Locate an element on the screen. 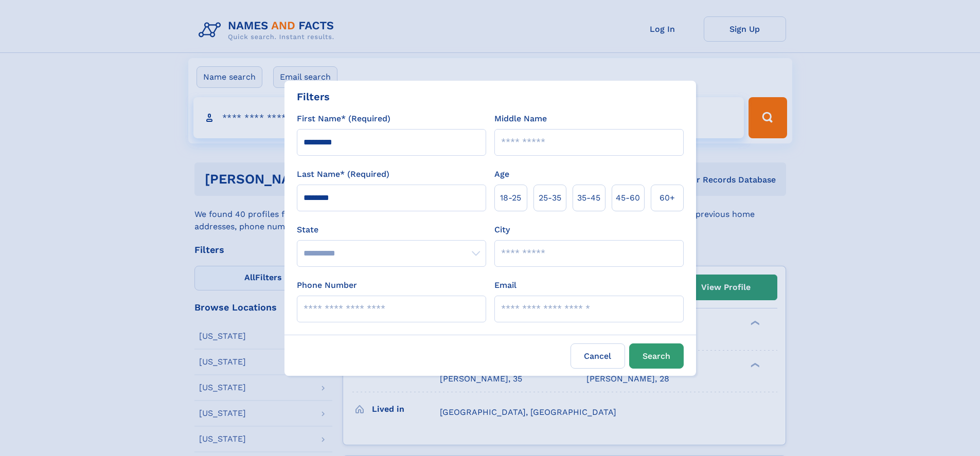 This screenshot has height=456, width=980. span: 35‑45 is located at coordinates (589, 198).